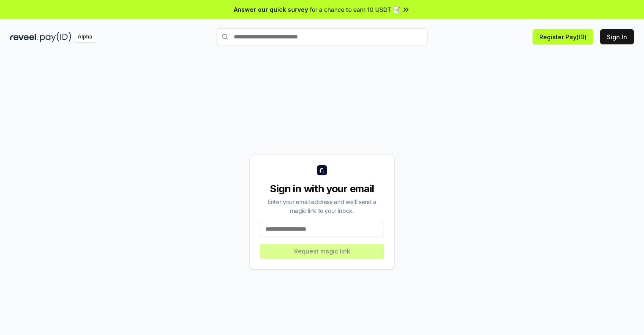 The width and height of the screenshot is (644, 335). What do you see at coordinates (24, 37) in the screenshot?
I see `img: reveel_dark` at bounding box center [24, 37].